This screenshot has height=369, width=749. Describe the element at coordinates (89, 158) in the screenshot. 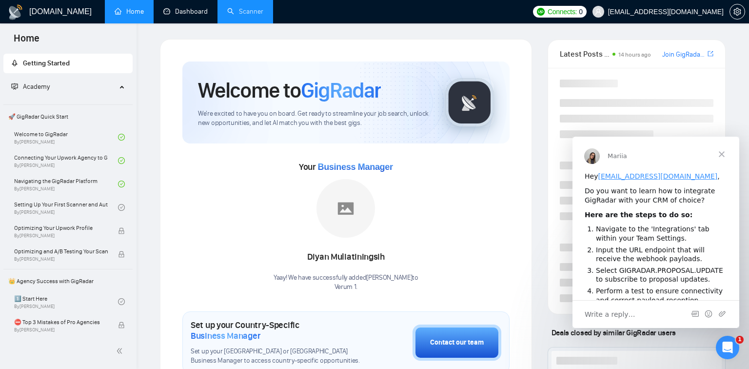

I see `li: Perform a test to ensure connectivity and correct payload reception.` at that location.